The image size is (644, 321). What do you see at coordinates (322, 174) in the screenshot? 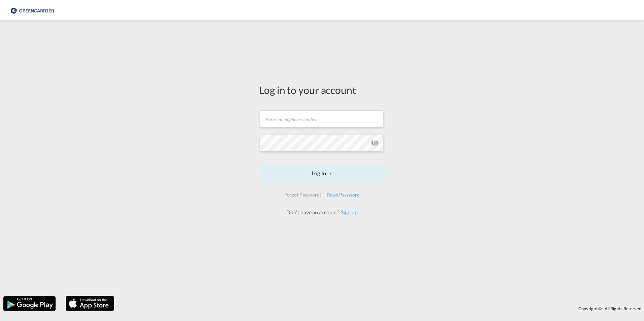
I see `button: LOGIN` at bounding box center [322, 174].